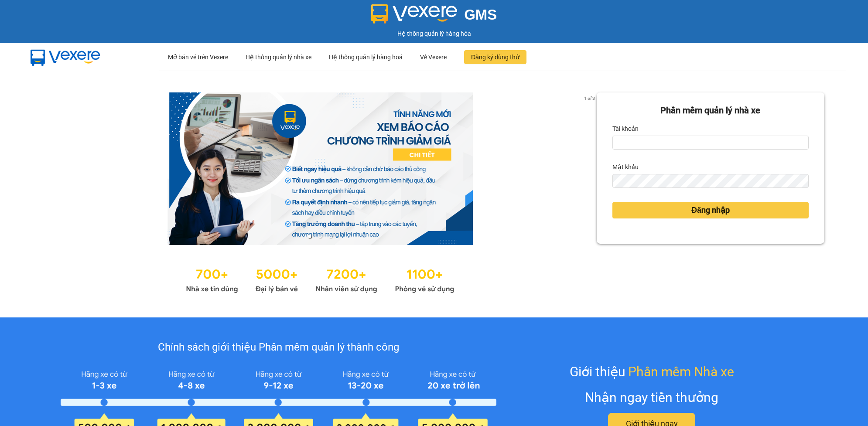  What do you see at coordinates (590, 169) in the screenshot?
I see `button: next slide / item` at bounding box center [590, 169].